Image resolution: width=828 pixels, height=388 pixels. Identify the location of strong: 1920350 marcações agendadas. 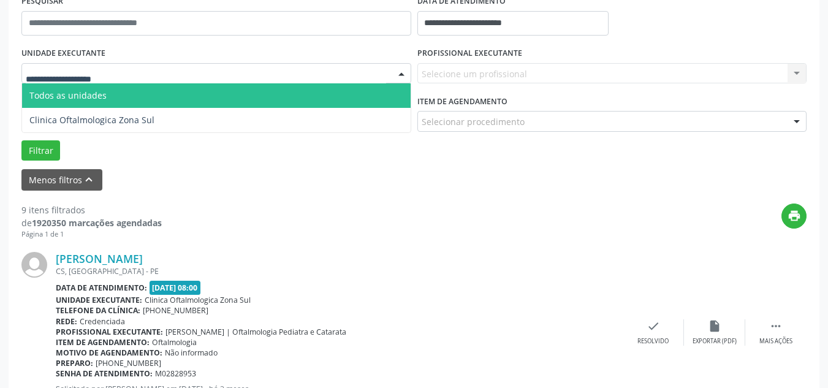
(97, 222).